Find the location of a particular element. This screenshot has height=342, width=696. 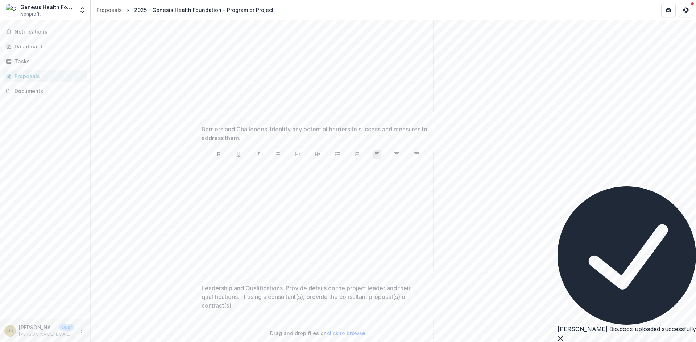

button: Heading 1 is located at coordinates (298, 154).